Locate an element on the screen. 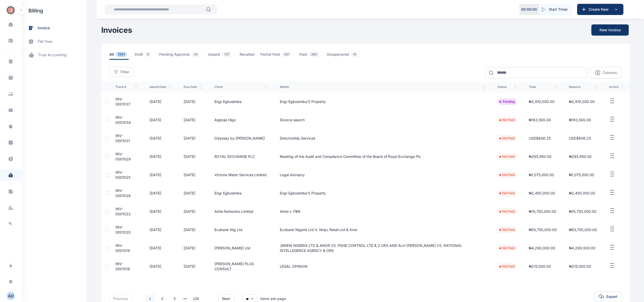 The width and height of the screenshot is (644, 302). span: client is located at coordinates (241, 87).